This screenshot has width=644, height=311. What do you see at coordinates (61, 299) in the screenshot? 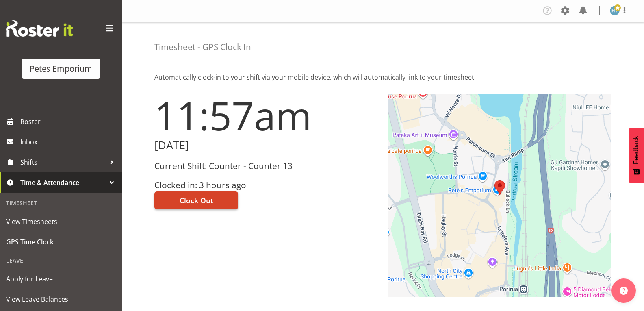
I see `span: View Leave Balances` at bounding box center [61, 299].